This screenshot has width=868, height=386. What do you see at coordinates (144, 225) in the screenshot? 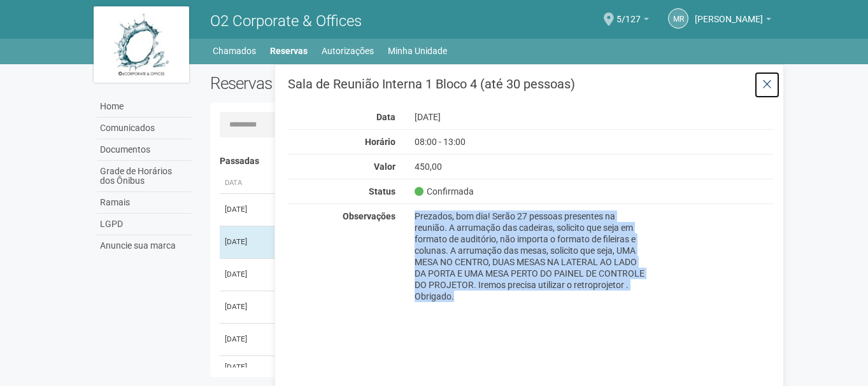
I see `a: LGPD` at bounding box center [144, 225].